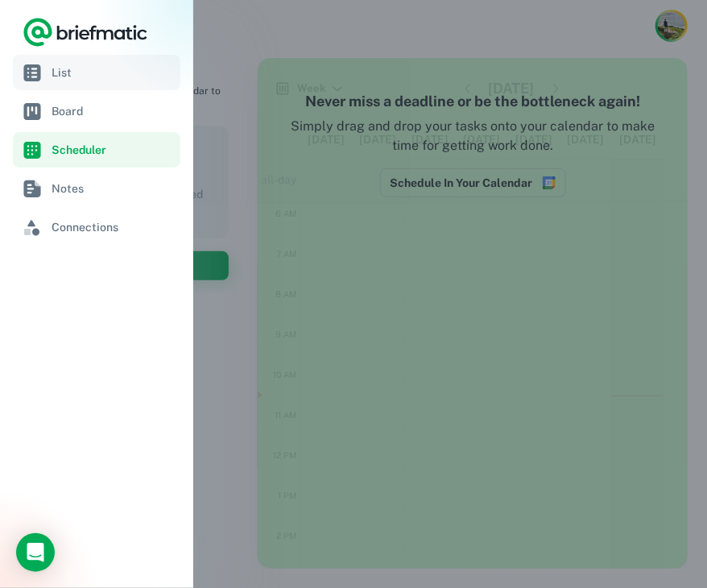 The height and width of the screenshot is (588, 707). What do you see at coordinates (86, 32) in the screenshot?
I see `a: Logo` at bounding box center [86, 32].